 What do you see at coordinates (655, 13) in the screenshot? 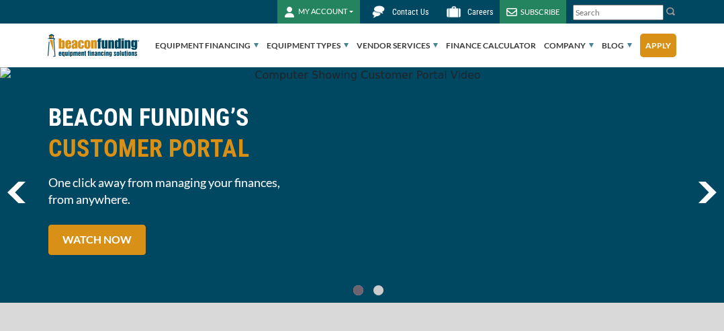
I see `a: Clear search text` at bounding box center [655, 13].